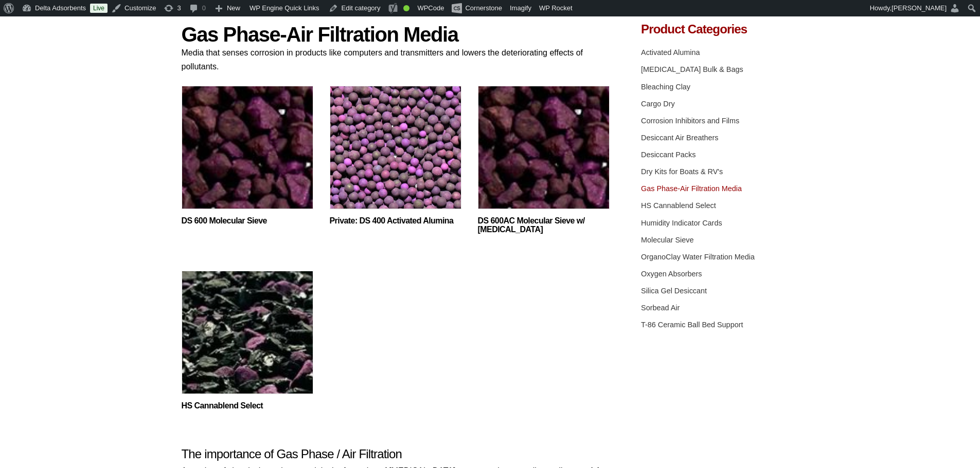 The width and height of the screenshot is (980, 468). I want to click on a: Bleaching Clay, so click(666, 87).